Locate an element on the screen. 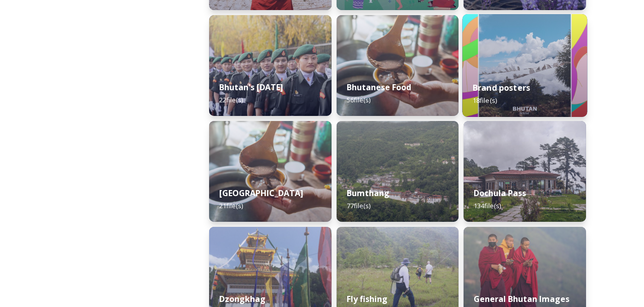  strong: Bhutanese Food is located at coordinates (379, 87).